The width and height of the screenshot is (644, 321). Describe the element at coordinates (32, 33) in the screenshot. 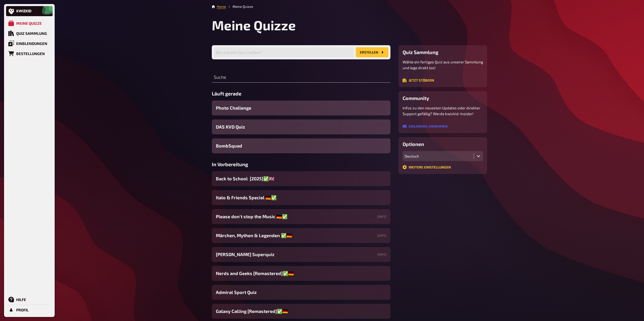

I see `div: Quiz Sammlung` at that location.